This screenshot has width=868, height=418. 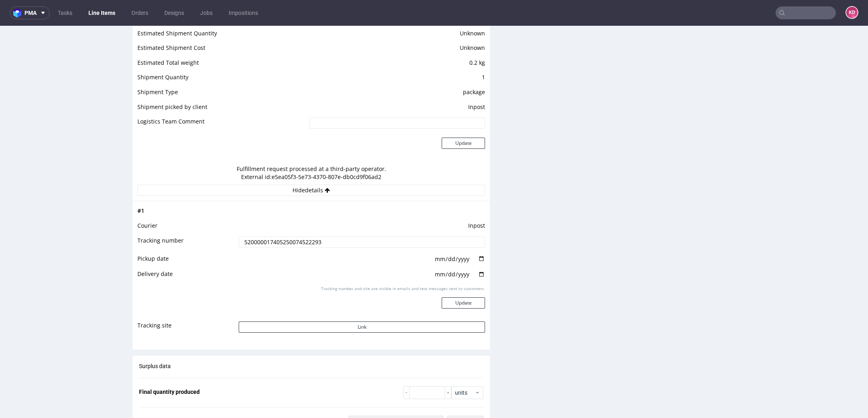 I want to click on a: Jobs, so click(x=207, y=13).